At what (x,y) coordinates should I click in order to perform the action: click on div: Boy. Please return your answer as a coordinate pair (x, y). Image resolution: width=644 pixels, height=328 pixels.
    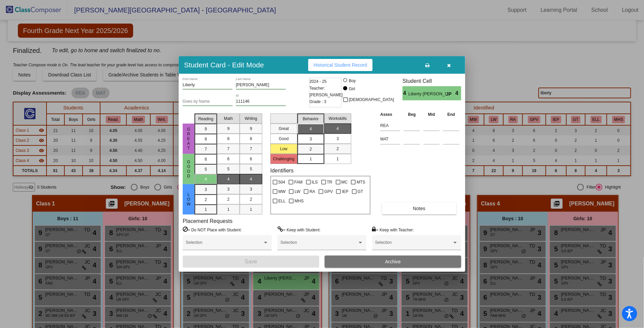
    Looking at the image, I should click on (352, 81).